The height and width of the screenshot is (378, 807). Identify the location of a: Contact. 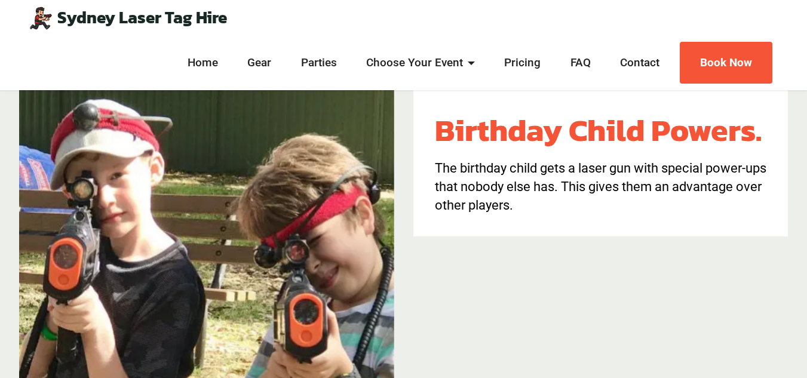
(639, 63).